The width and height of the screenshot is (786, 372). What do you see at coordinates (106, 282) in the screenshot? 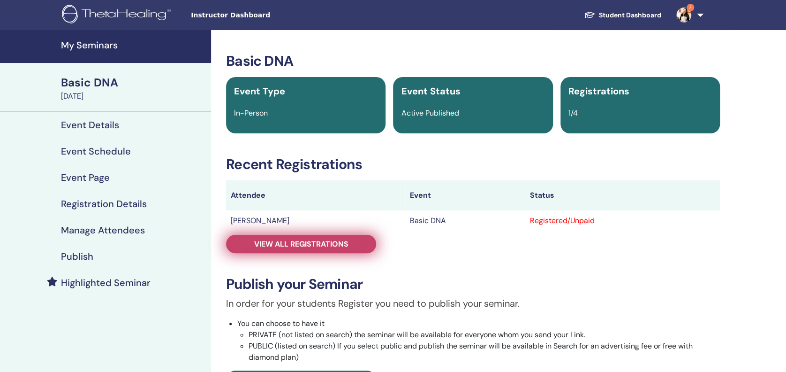
I see `h4: Highlighted Seminar` at bounding box center [106, 282].